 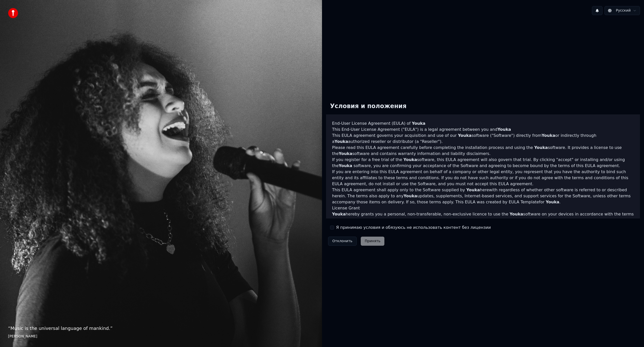 What do you see at coordinates (483, 151) in the screenshot?
I see `p: Please read this EULA agreement carefully before completing the installation process and using th...` at bounding box center [483, 151].